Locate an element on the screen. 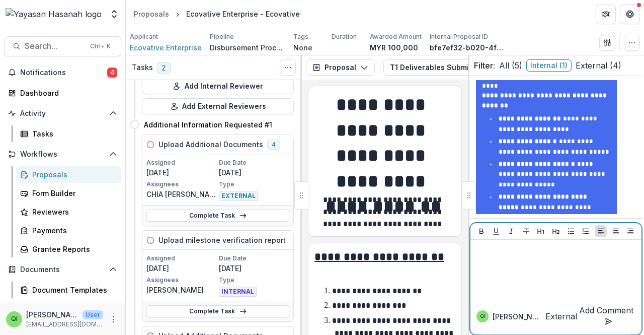  h4: Additional Information Requested #1 is located at coordinates (208, 124).